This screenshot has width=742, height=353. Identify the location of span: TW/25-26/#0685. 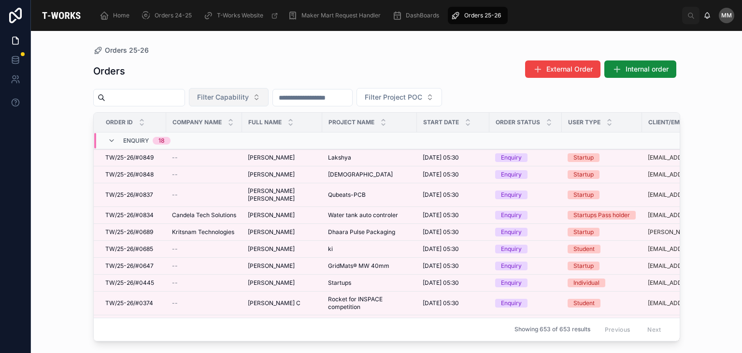
(129, 249).